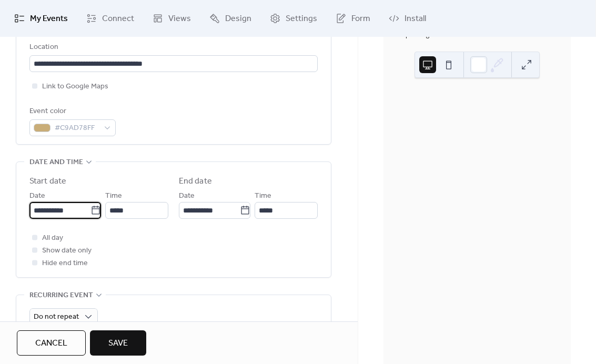  Describe the element at coordinates (51, 344) in the screenshot. I see `span: Cancel` at that location.